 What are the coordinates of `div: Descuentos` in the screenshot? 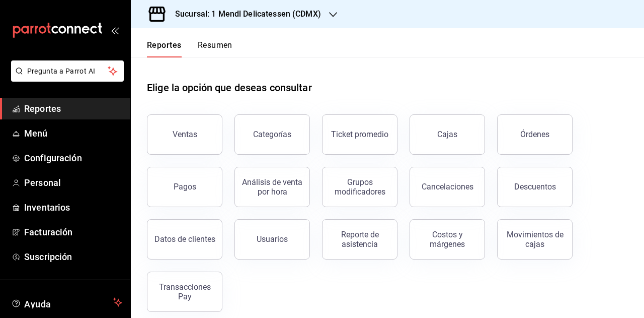 It's located at (535, 187).